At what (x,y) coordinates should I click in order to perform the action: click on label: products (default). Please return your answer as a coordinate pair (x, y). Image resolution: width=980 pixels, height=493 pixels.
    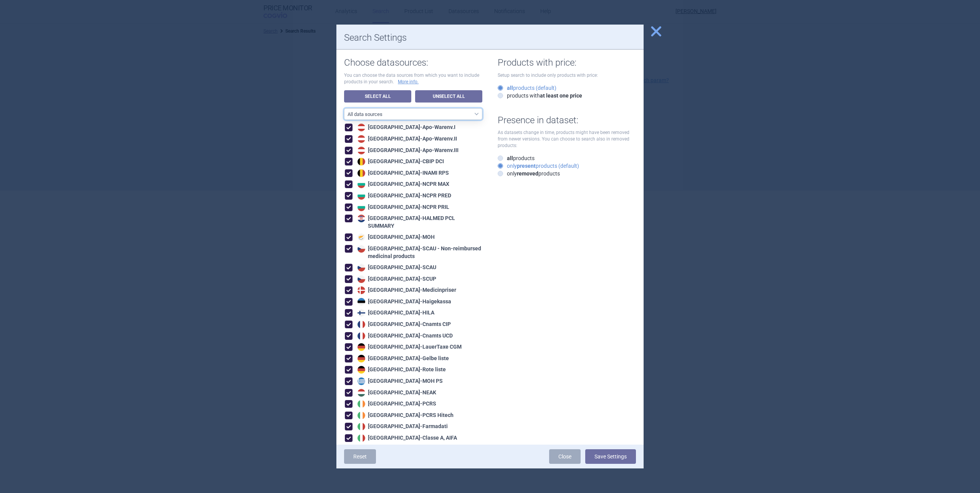
    Looking at the image, I should click on (527, 88).